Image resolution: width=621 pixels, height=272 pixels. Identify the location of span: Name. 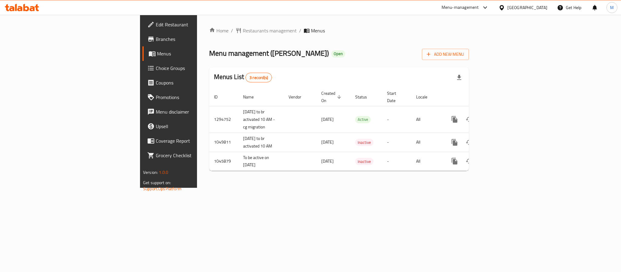
(252, 97).